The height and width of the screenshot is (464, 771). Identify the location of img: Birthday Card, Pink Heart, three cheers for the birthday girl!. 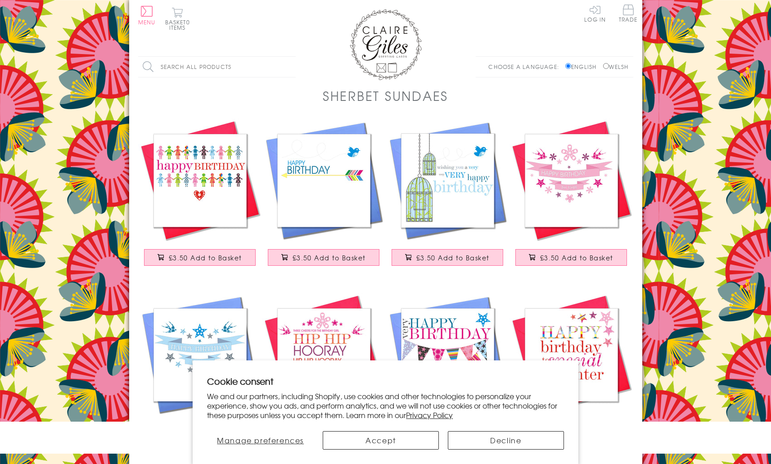
(324, 354).